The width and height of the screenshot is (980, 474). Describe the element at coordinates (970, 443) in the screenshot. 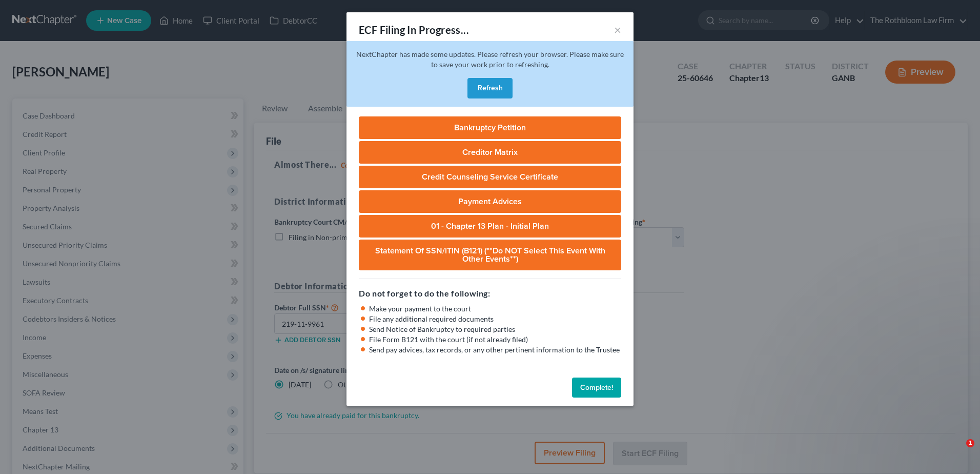

I see `span: 1` at that location.